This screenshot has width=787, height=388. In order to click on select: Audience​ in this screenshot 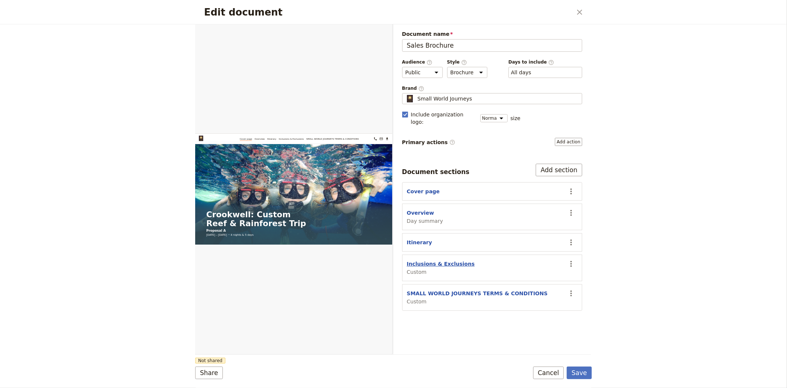, I will do `click(423, 72)`.